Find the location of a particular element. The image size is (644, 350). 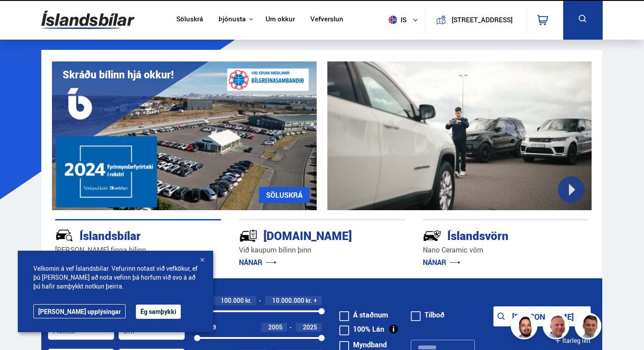

a: Söluskrá is located at coordinates (189, 20).